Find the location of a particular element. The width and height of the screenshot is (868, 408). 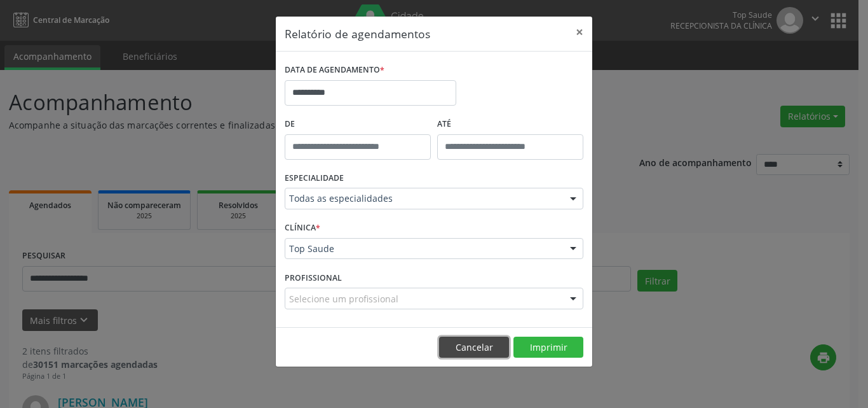

button: Close is located at coordinates (579, 32).